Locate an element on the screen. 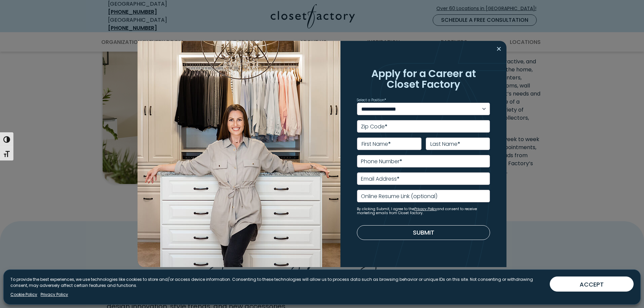 Image resolution: width=644 pixels, height=308 pixels. label: Last Name is located at coordinates (446, 144).